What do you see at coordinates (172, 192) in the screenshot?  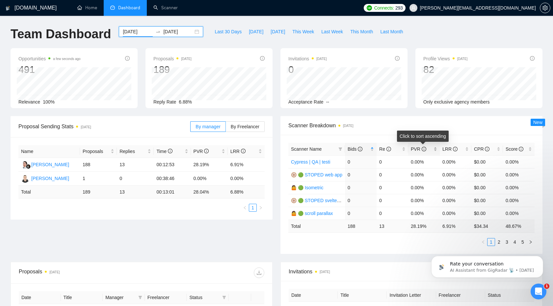 I see `td: 00:13:01` at bounding box center [172, 192].